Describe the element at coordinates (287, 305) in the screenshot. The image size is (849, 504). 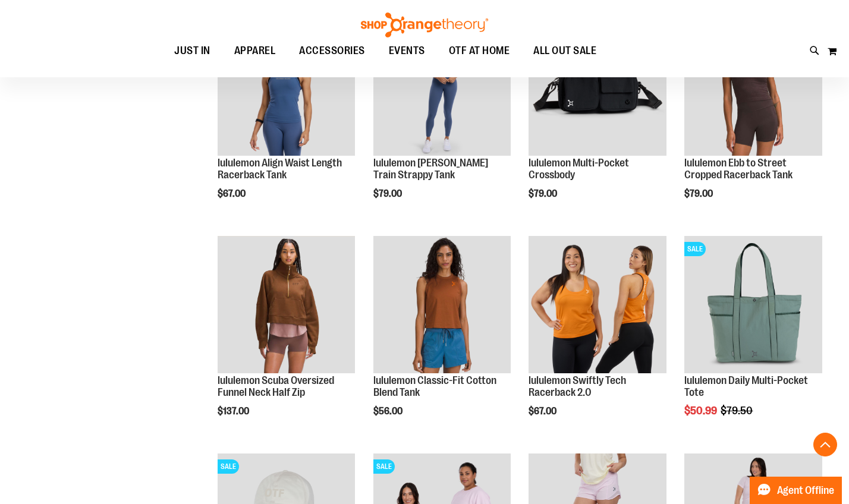
I see `img: lululemon Scuba Oversized Funnel Neck Half Zip` at that location.